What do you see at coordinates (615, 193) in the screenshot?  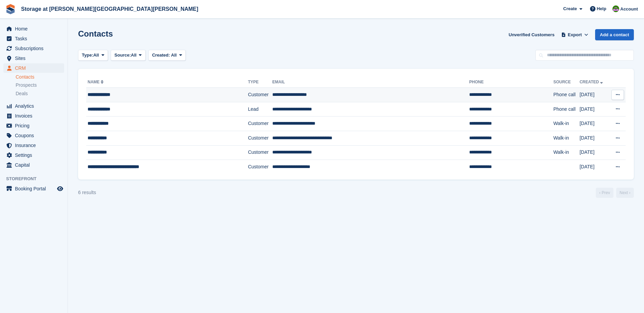 I see `nav: Page` at bounding box center [615, 193].